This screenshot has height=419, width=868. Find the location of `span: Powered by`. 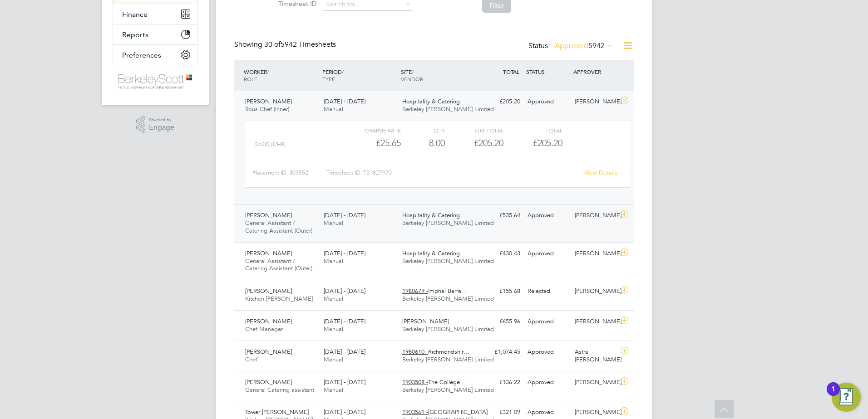

span: Powered by is located at coordinates (162, 120).